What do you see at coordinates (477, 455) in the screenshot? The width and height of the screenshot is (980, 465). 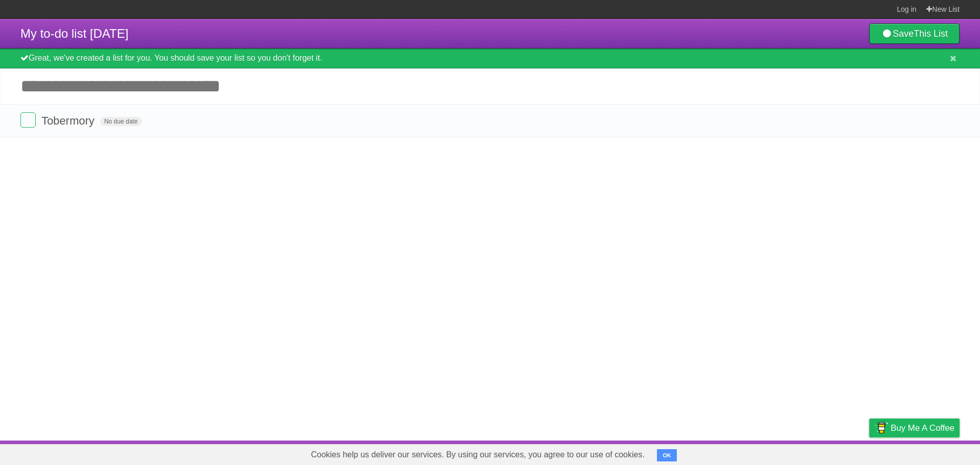 I see `span: Cookies help us deliver our services. By using our services, you agree to our use of cookies.` at bounding box center [477, 455].